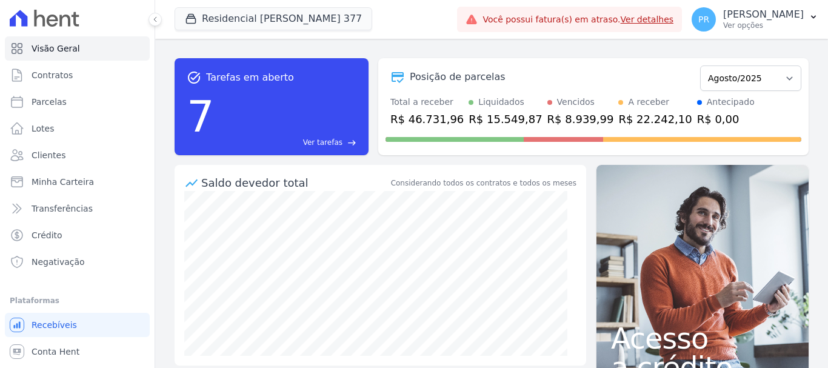 This screenshot has width=828, height=368. I want to click on div: Posição de parcelas, so click(458, 77).